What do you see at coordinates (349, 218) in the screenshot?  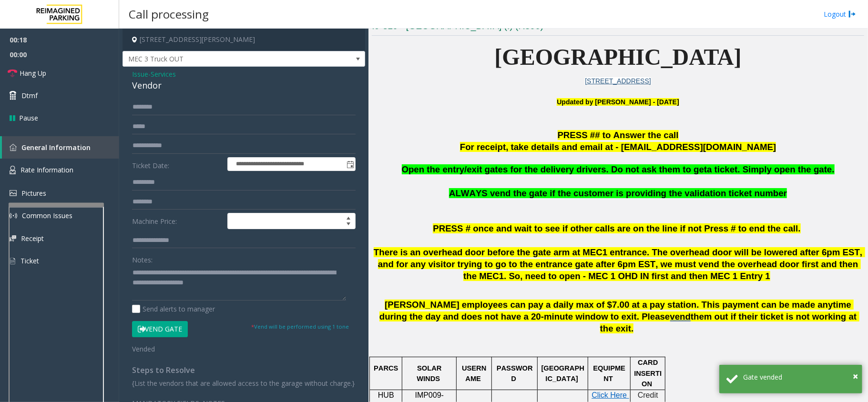 I see `span: Increase value` at bounding box center [349, 218].